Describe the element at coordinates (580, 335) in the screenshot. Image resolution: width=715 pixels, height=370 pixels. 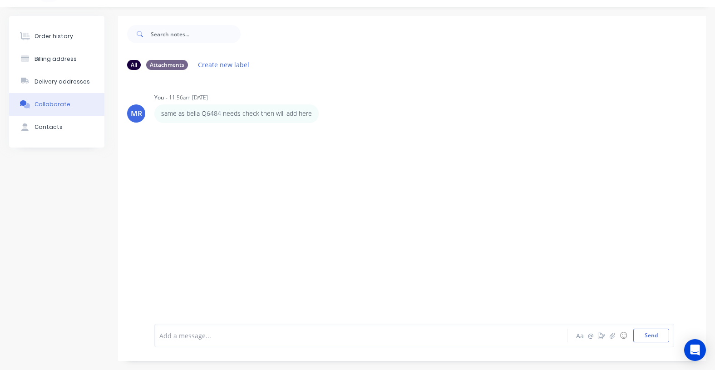
I see `button: Aa` at that location.